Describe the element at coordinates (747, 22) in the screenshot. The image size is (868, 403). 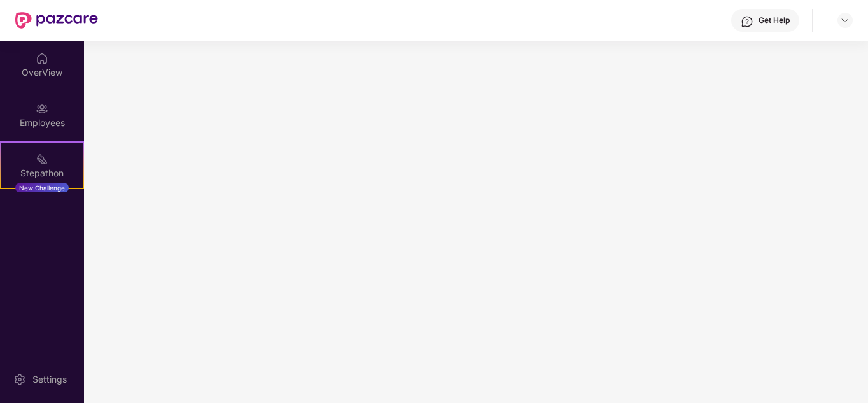
I see `img: svg+xml;base64,PHN2ZyBpZD0iSGVscC0zMngzMiIgeG1sbnM9Imh0dHA6Ly93d3cudzMub3JnLzIwMDAvc3ZnIiB3aWR0aD...` at that location.